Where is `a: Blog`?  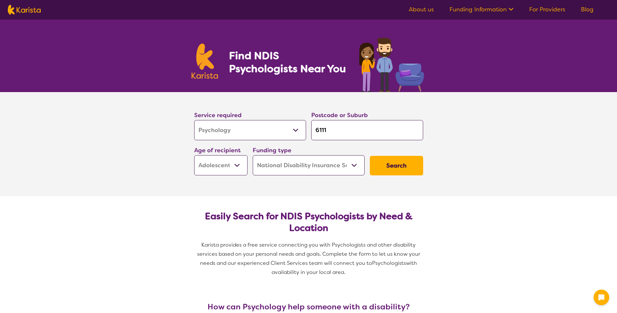
a: Blog is located at coordinates (587, 9).